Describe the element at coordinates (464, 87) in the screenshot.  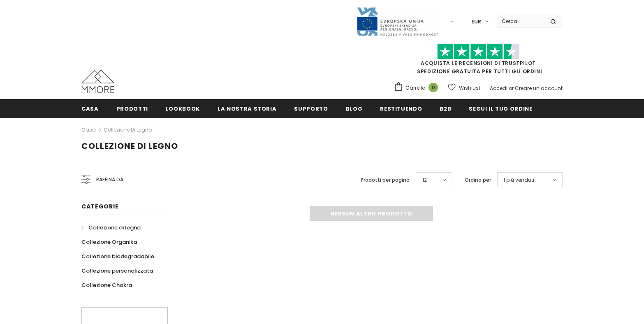
I see `a: Wish List` at that location.